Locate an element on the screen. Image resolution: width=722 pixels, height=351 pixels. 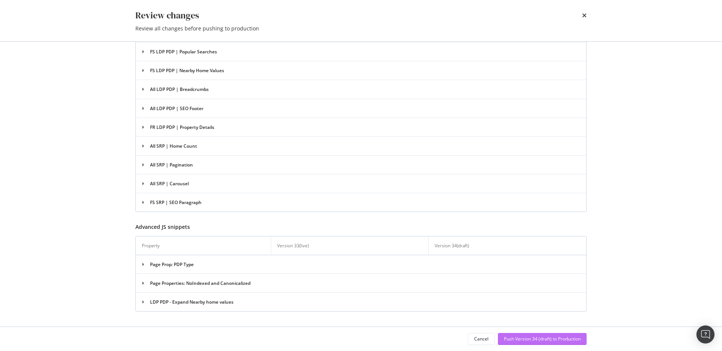
td: All SRP | Home Count is located at coordinates (361, 146).